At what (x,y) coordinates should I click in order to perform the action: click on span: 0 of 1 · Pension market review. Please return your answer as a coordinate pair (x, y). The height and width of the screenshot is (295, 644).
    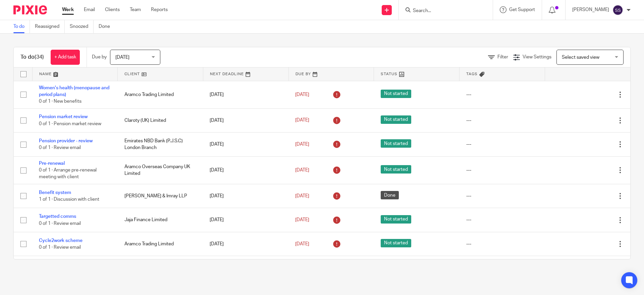
    Looking at the image, I should click on (70, 124).